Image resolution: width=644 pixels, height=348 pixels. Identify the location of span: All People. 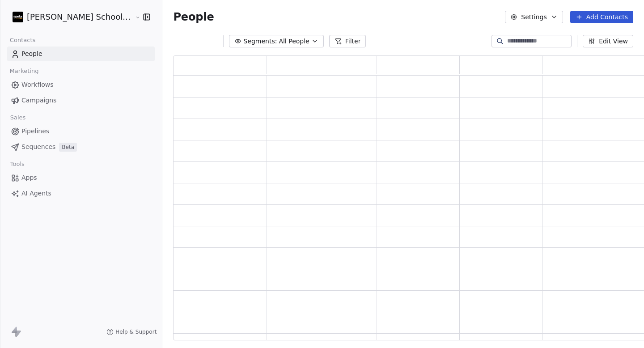
(294, 41).